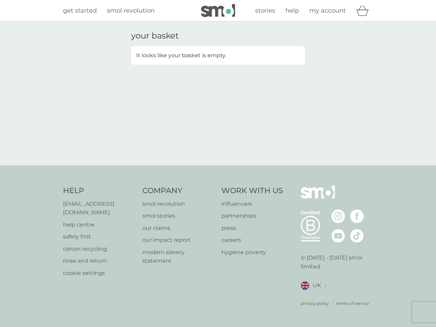 The height and width of the screenshot is (327, 436). Describe the element at coordinates (252, 228) in the screenshot. I see `a: press` at that location.